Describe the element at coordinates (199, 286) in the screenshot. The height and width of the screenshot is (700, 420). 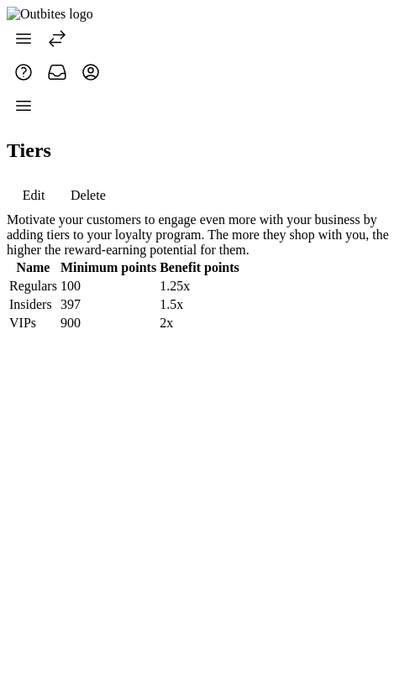
I see `td: 1.25x` at that location.